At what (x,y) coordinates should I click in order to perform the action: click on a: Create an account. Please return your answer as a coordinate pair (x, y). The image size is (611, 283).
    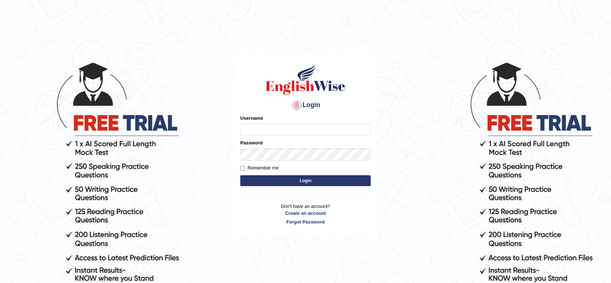
    Looking at the image, I should click on (306, 213).